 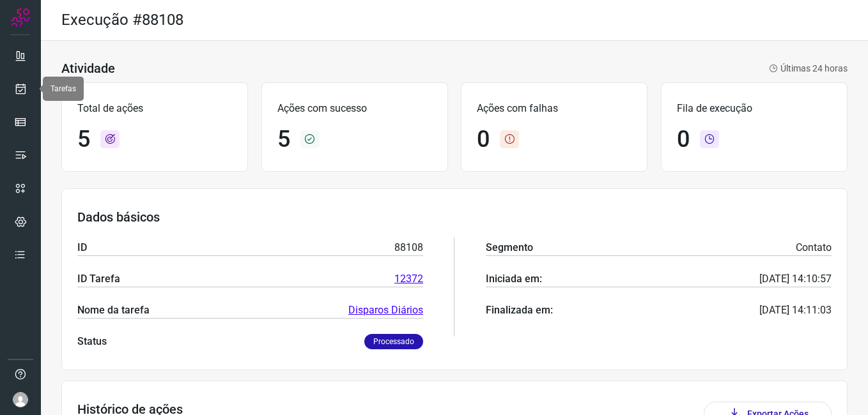 I want to click on p: Segmento, so click(x=509, y=248).